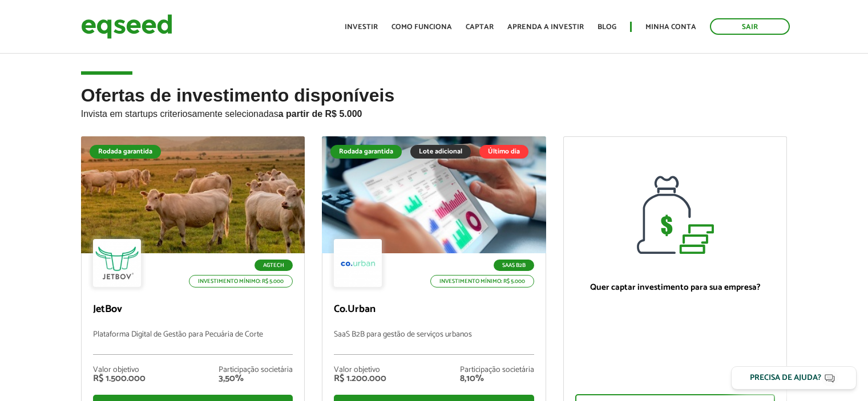  What do you see at coordinates (479, 27) in the screenshot?
I see `a: Captar` at bounding box center [479, 27].